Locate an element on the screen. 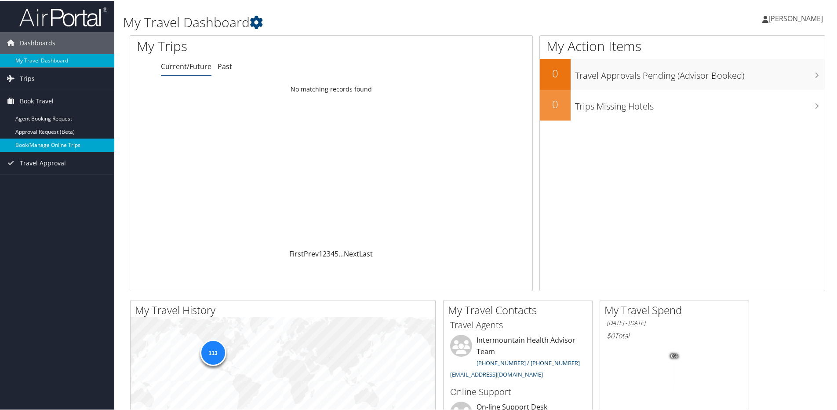  h2: My Travel Contacts is located at coordinates (520, 309).